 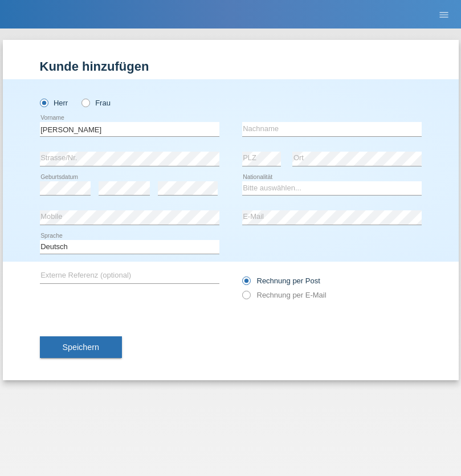 What do you see at coordinates (285, 295) in the screenshot?
I see `label: Rechnung per E-Mail` at bounding box center [285, 295].